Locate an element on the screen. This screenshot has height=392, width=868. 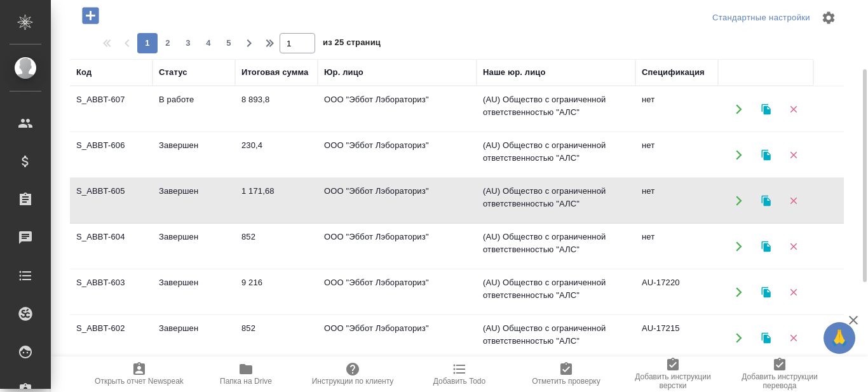
div: Статус is located at coordinates (173, 73).